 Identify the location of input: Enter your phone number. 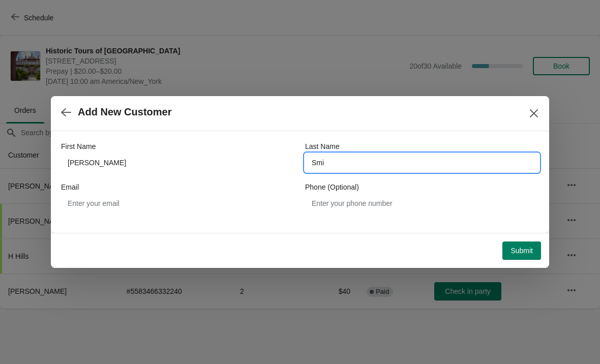
(422, 203).